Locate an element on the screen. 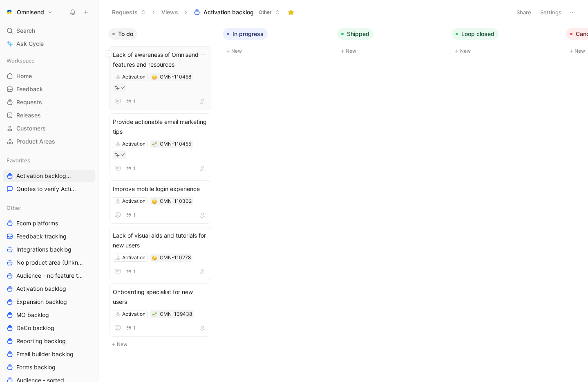  h1: Omnisend is located at coordinates (30, 13).